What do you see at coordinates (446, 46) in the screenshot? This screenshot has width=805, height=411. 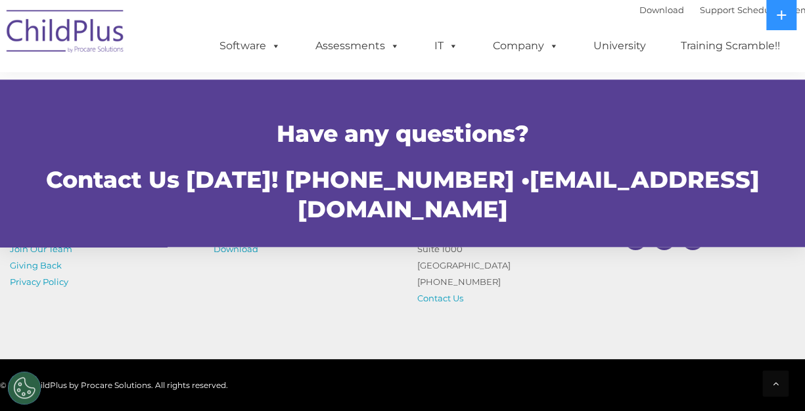 I see `a: IT` at bounding box center [446, 46].